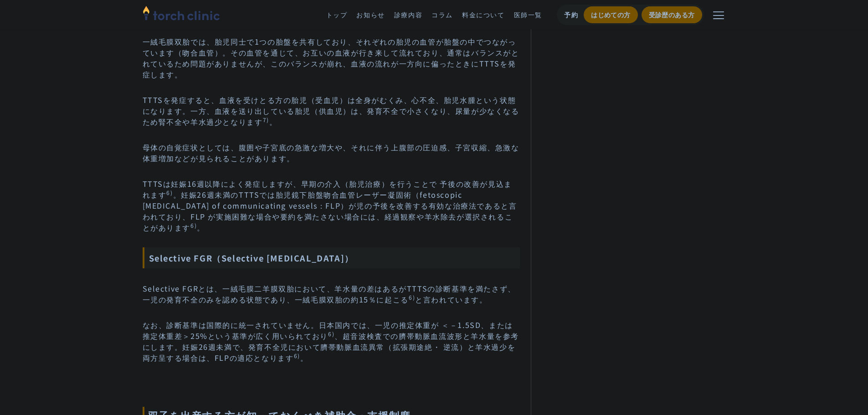  I want to click on a: はじめての方, so click(611, 15).